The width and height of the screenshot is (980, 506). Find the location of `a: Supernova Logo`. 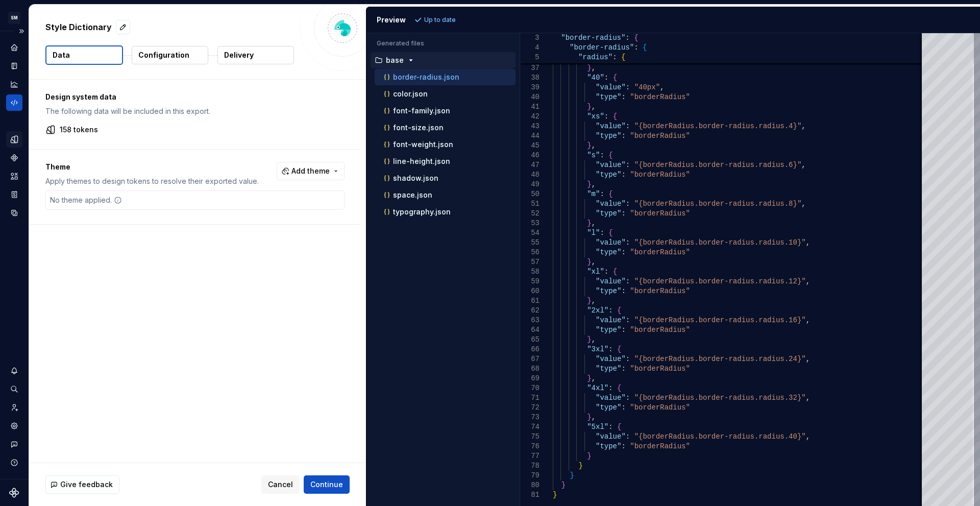

a: Supernova Logo is located at coordinates (14, 493).